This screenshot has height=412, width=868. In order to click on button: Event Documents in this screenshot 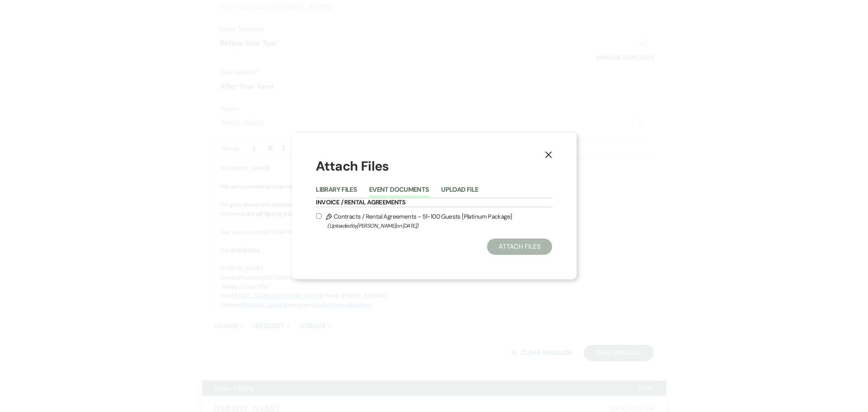, I will do `click(398, 192)`.